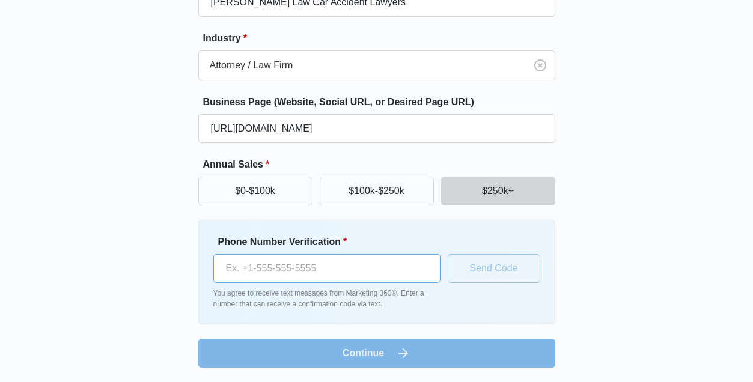  What do you see at coordinates (377, 129) in the screenshot?
I see `input: e.g. janesplumbing.com` at bounding box center [377, 129].